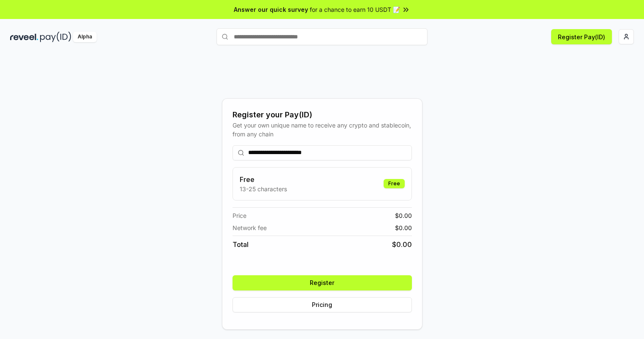 The image size is (644, 339). Describe the element at coordinates (24, 37) in the screenshot. I see `img: reveel_dark` at that location.